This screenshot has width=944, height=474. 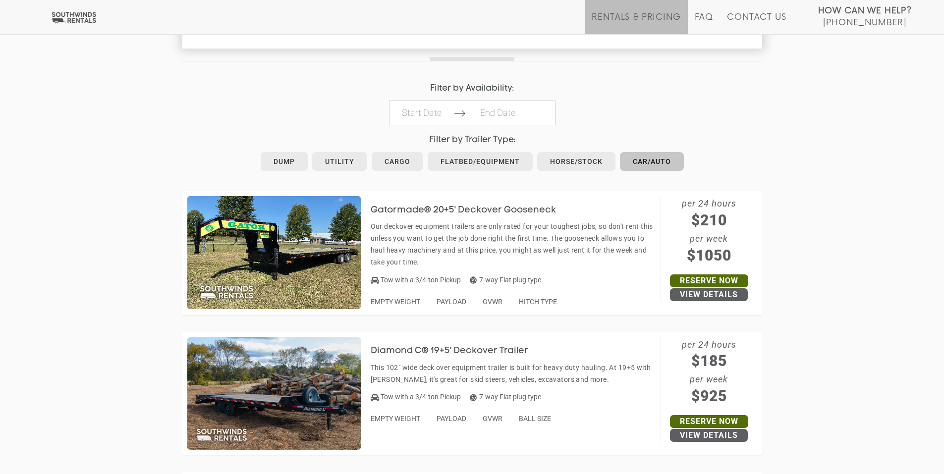 What do you see at coordinates (709, 396) in the screenshot?
I see `span: $925` at bounding box center [709, 396].